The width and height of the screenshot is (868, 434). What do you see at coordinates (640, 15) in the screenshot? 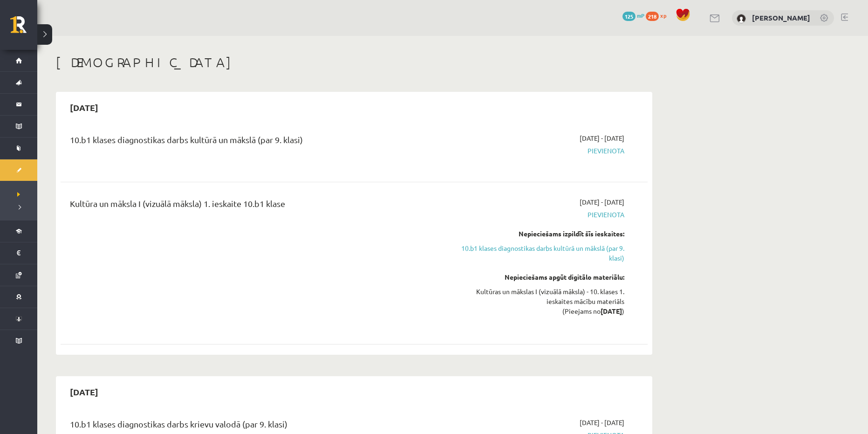
I see `span: mP` at bounding box center [640, 15].